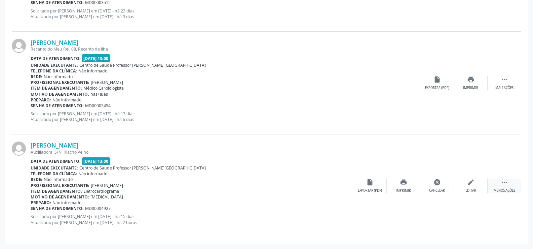 The image size is (533, 249). Describe the element at coordinates (101, 191) in the screenshot. I see `span: Eletrocardiograma` at that location.